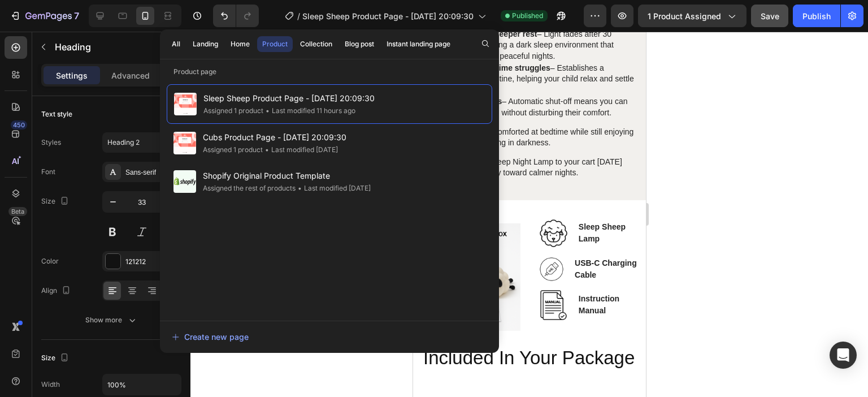  What do you see at coordinates (360, 44) in the screenshot?
I see `button: Blog post` at bounding box center [360, 44].